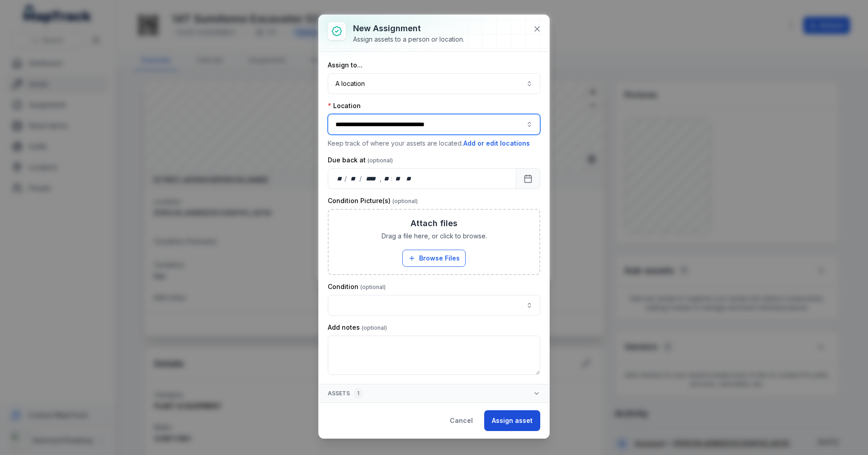 The width and height of the screenshot is (868, 455). I want to click on div: year,, so click(371, 178).